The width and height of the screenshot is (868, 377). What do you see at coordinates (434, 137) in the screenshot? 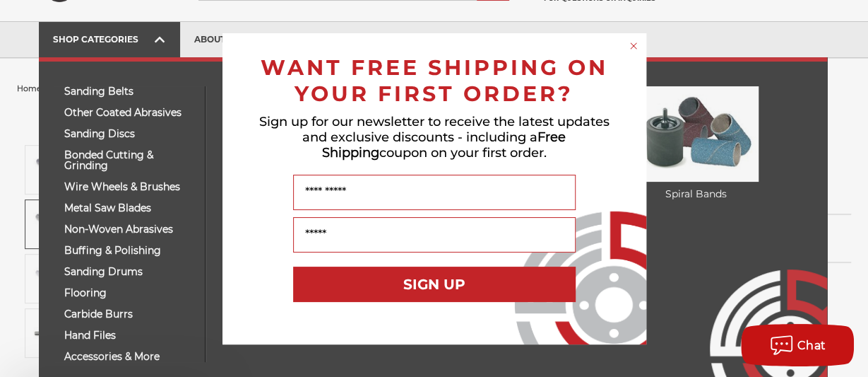
I see `span: Sign up for our newsletter to receive the latest updates and exclusive discounts - including a co...` at bounding box center [434, 137].